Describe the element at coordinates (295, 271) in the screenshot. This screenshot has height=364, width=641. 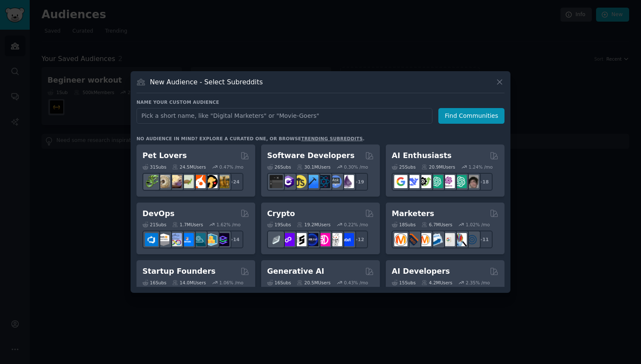
I see `h2: Generative AI` at that location.